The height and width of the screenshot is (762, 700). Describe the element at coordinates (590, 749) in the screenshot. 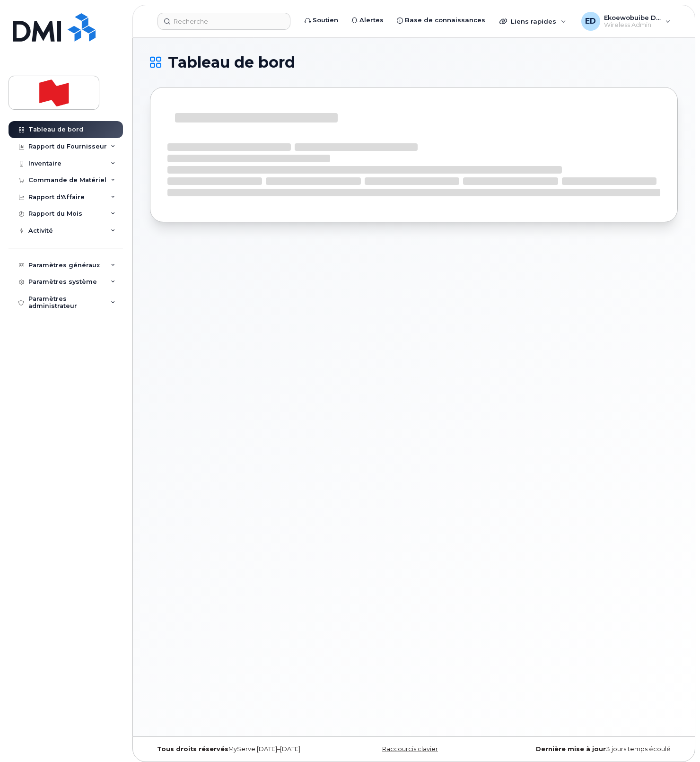

I see `div: 3 jours temps écoulé` at that location.